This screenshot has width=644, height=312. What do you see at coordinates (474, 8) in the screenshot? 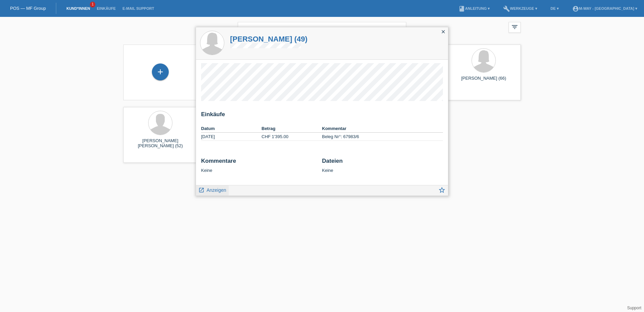
I see `a: bookAnleitung ▾` at bounding box center [474, 8].